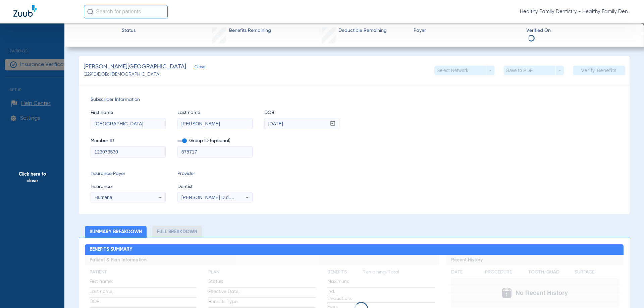  Describe the element at coordinates (467, 31) in the screenshot. I see `span: Payer` at that location.